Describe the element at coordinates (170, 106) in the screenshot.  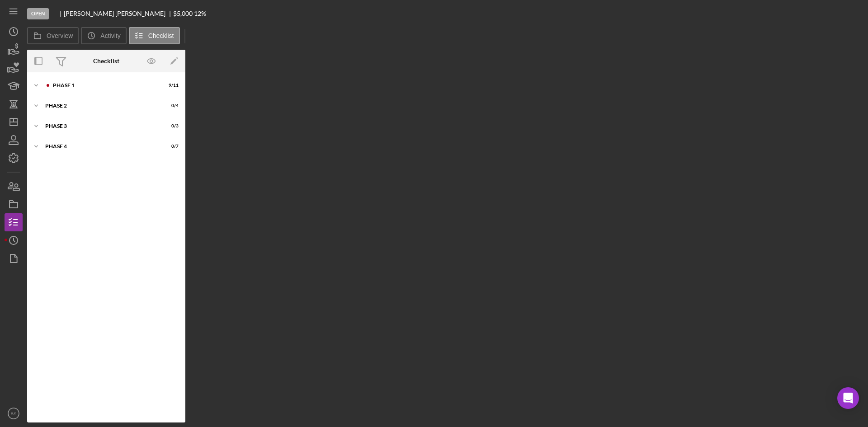
I see `div: 0 / 4` at that location.